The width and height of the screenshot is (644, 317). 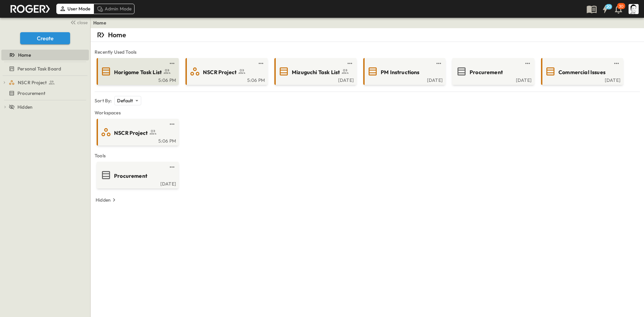 What do you see at coordinates (44, 69) in the screenshot?
I see `a: Personal Task Board` at bounding box center [44, 69].